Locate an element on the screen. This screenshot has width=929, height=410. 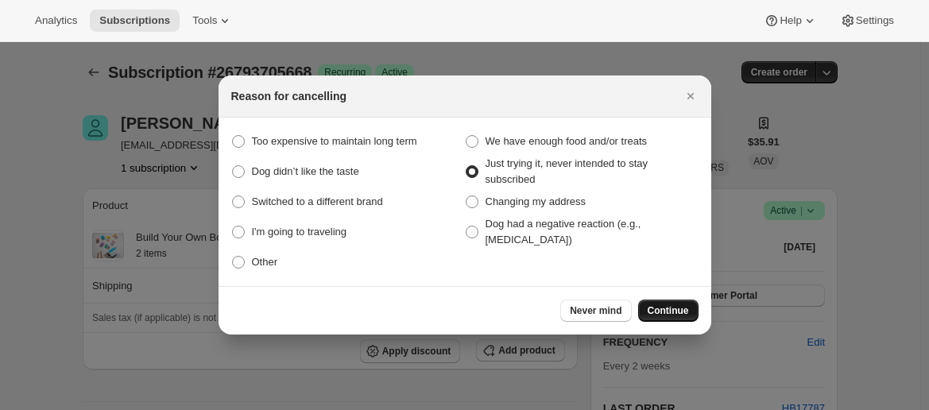
button: Settings is located at coordinates (867, 21).